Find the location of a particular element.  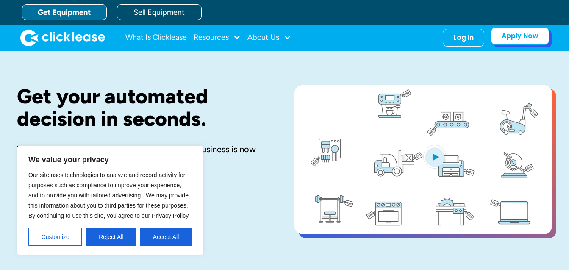

a: open lightbox is located at coordinates (424, 160).